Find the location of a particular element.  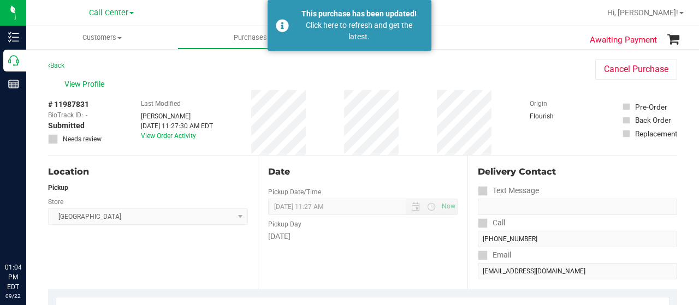

a: Customers is located at coordinates (102, 38).